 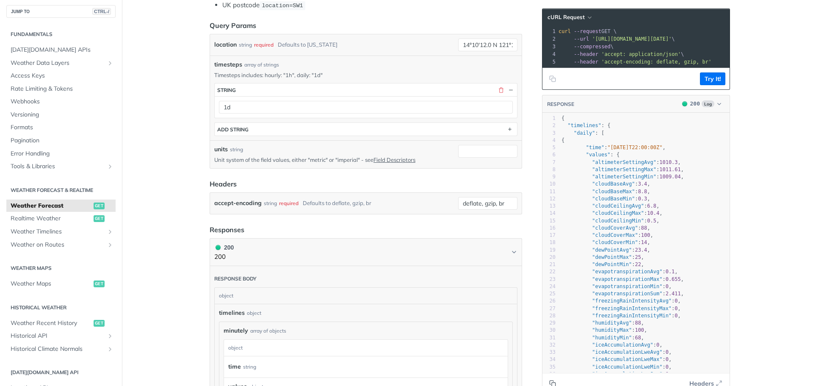 What do you see at coordinates (643, 199) in the screenshot?
I see `span: 0.3` at bounding box center [643, 199].